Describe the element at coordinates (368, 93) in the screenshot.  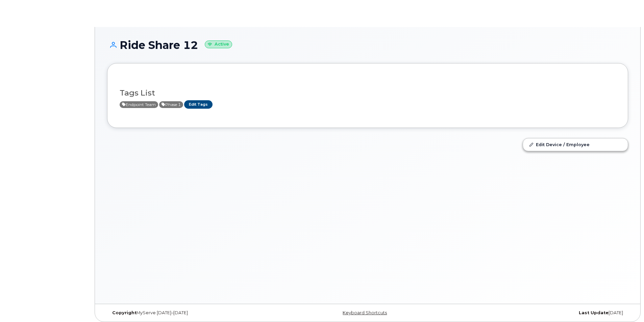
I see `h3: Tags List` at that location.